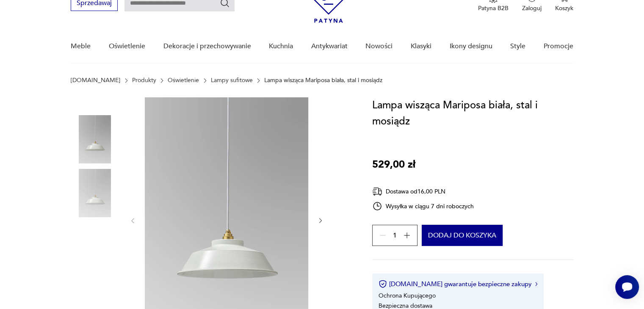 The height and width of the screenshot is (309, 644). I want to click on a: Nowości, so click(379, 46).